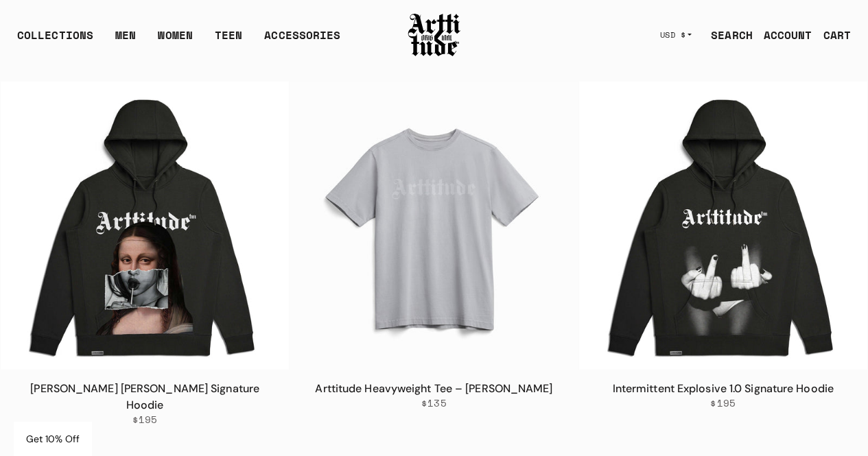  Describe the element at coordinates (434, 35) in the screenshot. I see `img: Arttitude` at that location.